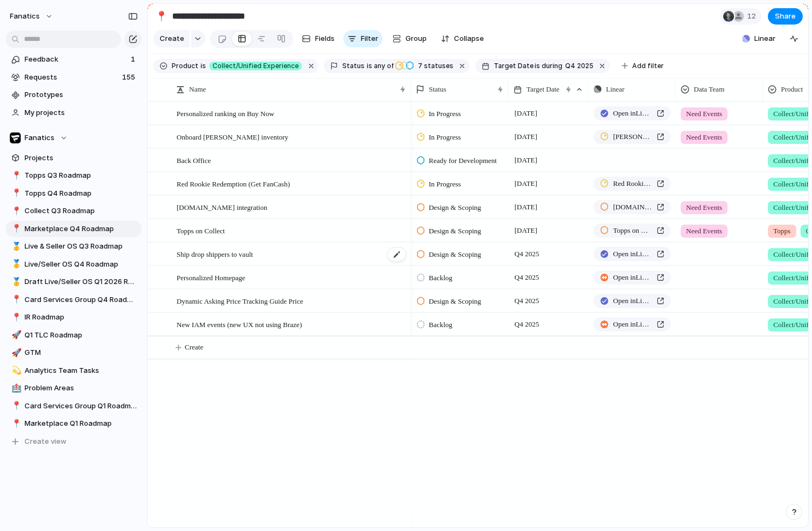 This screenshot has height=531, width=812. What do you see at coordinates (74, 158) in the screenshot?
I see `a: Projects` at bounding box center [74, 158].